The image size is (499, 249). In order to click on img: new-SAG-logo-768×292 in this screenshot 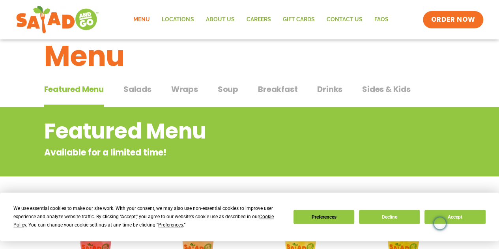, I will do `click(57, 20)`.